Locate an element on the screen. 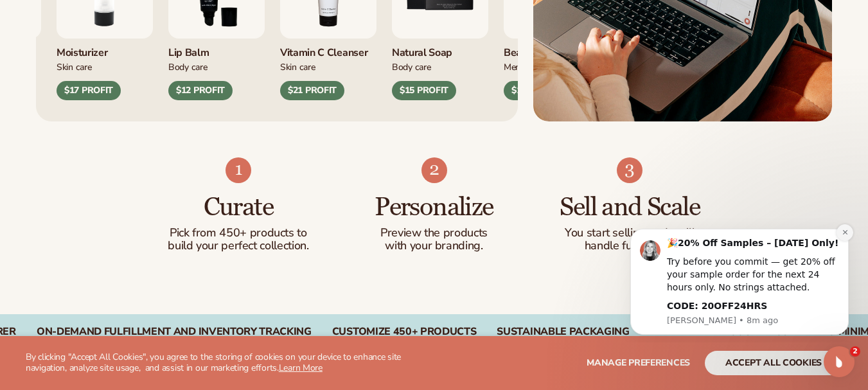 The height and width of the screenshot is (390, 868). h3: Personalize is located at coordinates (434, 207).